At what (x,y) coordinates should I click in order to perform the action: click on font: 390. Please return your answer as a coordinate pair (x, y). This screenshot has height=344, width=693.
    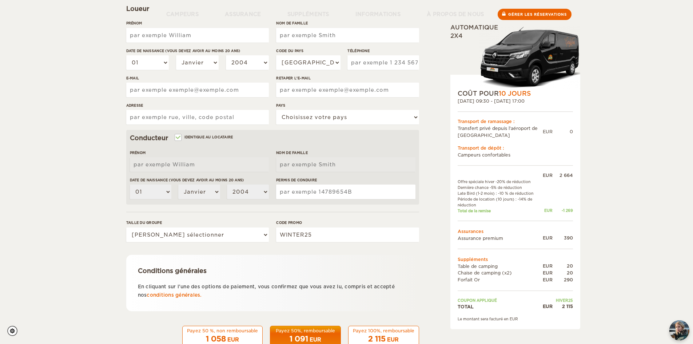
    Looking at the image, I should click on (568, 237).